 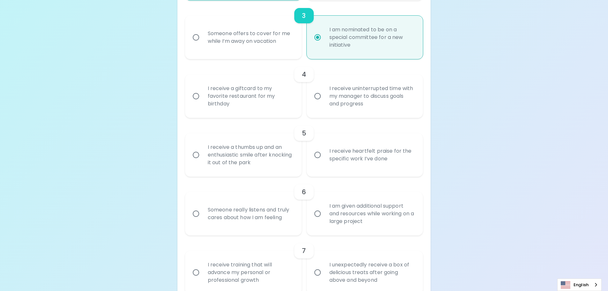 What do you see at coordinates (304, 74) in the screenshot?
I see `h6: 4` at bounding box center [304, 74].